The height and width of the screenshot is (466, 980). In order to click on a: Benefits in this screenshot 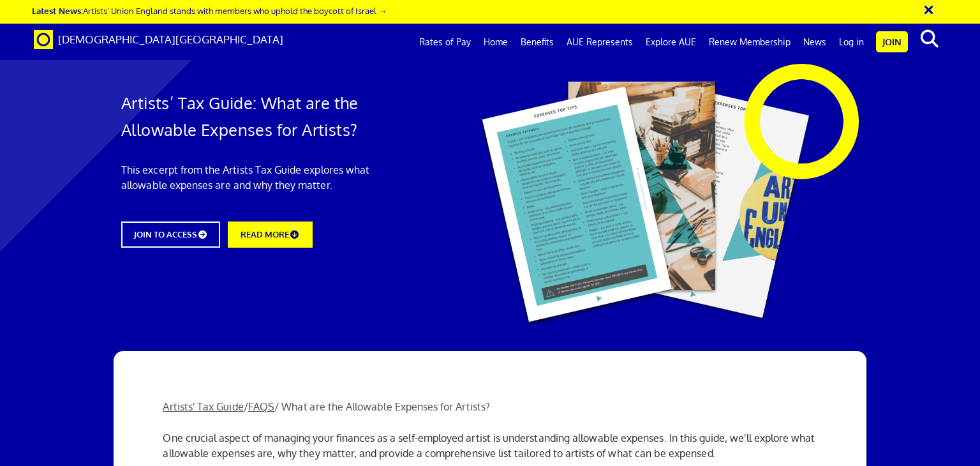, I will do `click(537, 42)`.